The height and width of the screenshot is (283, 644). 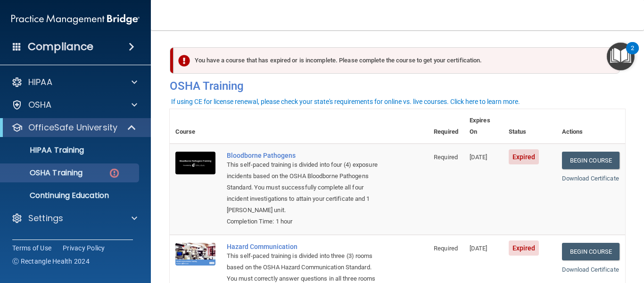 What do you see at coordinates (530, 126) in the screenshot?
I see `th: Status` at bounding box center [530, 126].